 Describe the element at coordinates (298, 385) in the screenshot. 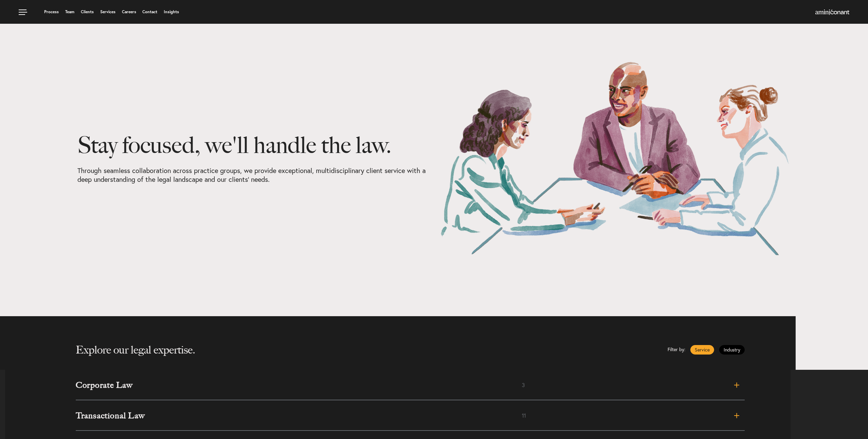

I see `h3: Corporate Law` at that location.